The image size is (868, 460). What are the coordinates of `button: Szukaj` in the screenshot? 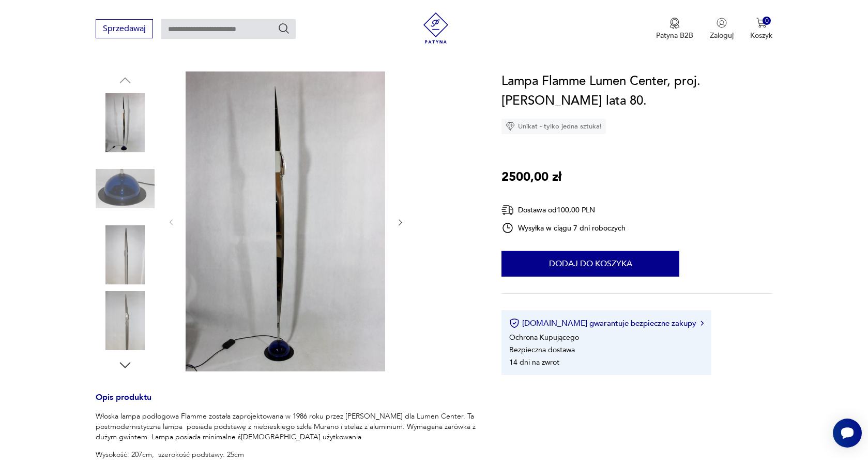 It's located at (284, 29).